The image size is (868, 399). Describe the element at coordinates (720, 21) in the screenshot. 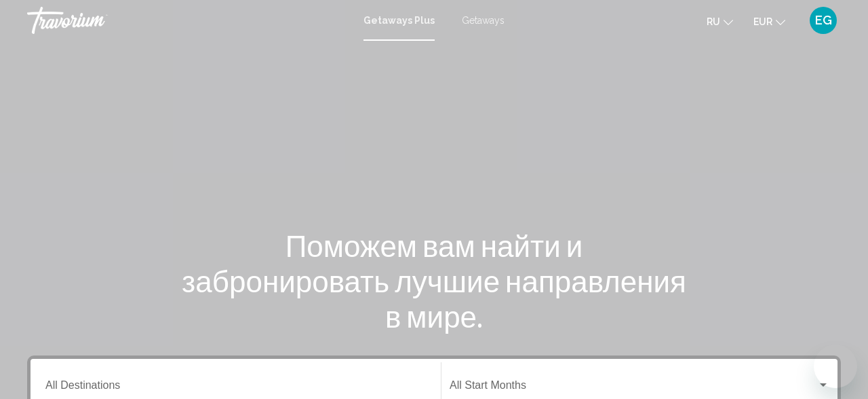

I see `button: Change language` at that location.